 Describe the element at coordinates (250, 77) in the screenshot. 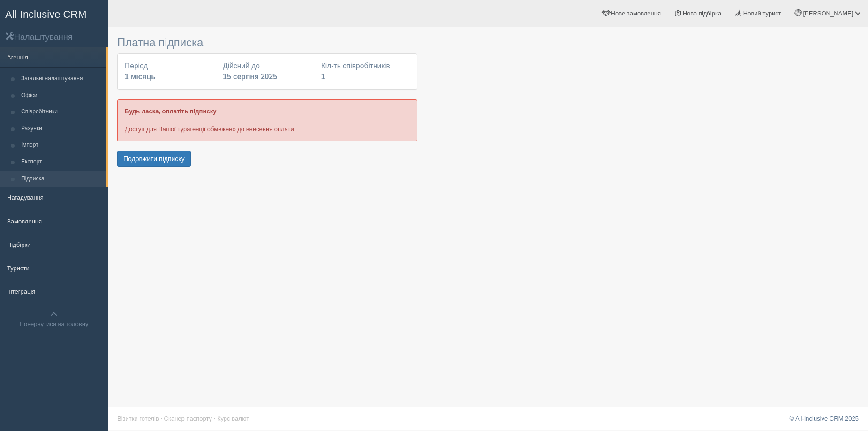

I see `b: 15 серпня 2025` at that location.